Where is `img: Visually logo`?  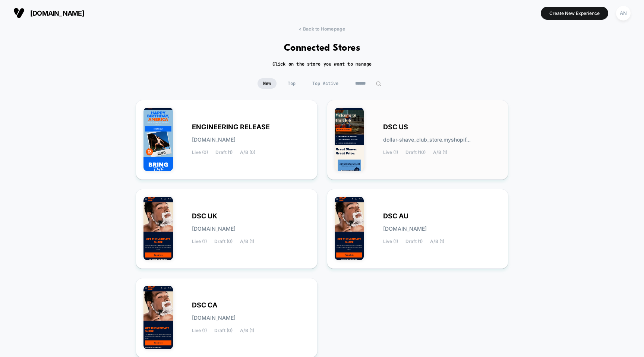
img: Visually logo is located at coordinates (19, 13).